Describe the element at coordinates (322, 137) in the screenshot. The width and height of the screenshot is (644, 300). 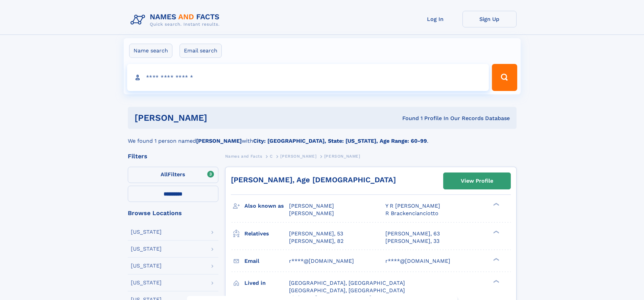
I see `div: We found 1 person named with .` at that location.